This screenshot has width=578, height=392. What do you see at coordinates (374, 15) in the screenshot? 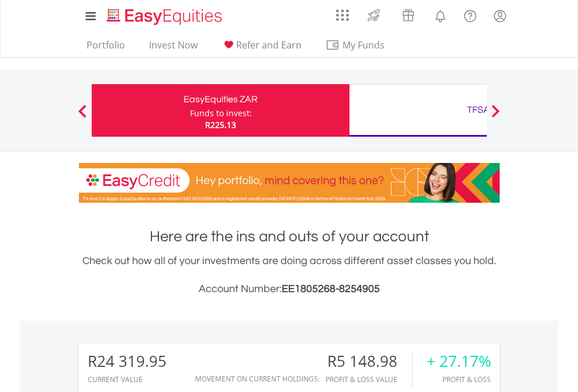
I see `img: thrive-v2.svg` at bounding box center [374, 15].